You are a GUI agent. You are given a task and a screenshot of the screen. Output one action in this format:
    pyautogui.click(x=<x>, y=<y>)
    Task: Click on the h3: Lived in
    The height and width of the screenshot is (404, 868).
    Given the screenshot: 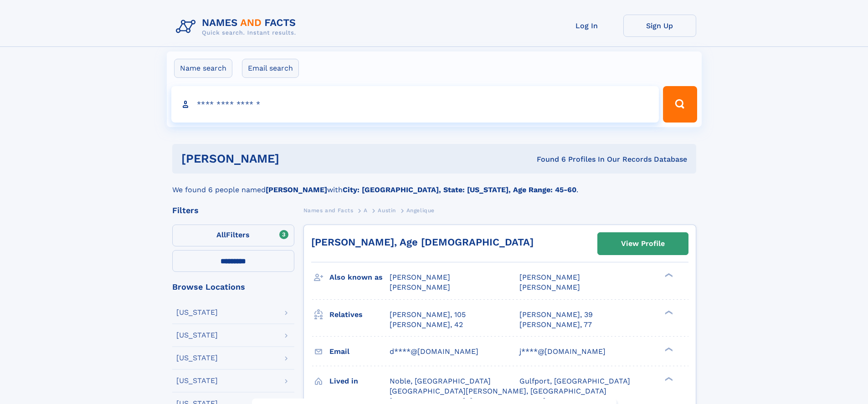 What is the action you would take?
    pyautogui.click(x=360, y=381)
    